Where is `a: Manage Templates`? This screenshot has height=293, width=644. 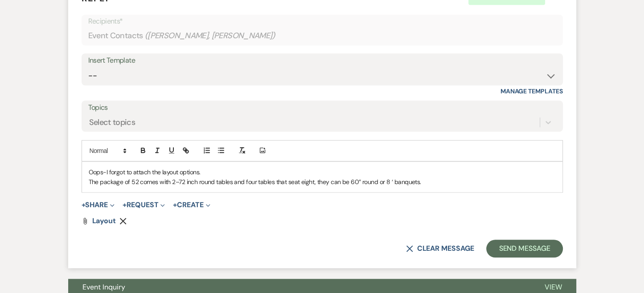 a: Manage Templates is located at coordinates (531, 91).